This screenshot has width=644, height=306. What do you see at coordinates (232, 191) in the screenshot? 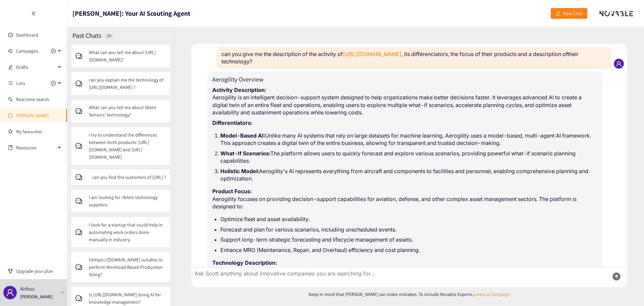
I see `strong: Product Focus:` at bounding box center [232, 191].